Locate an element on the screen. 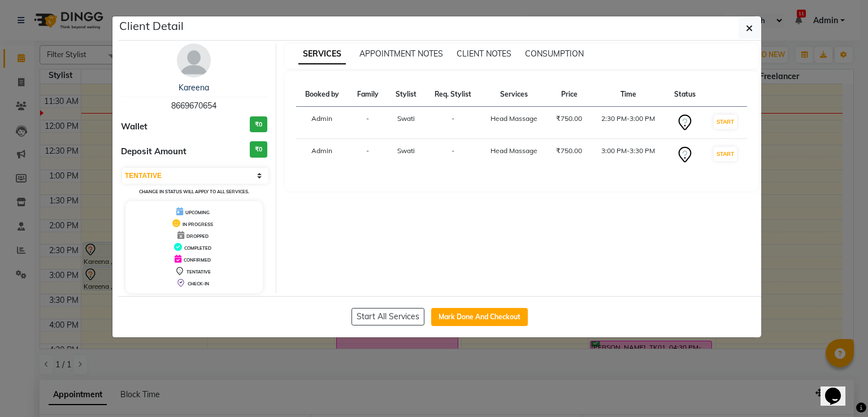 The image size is (868, 417). span: Wallet is located at coordinates (134, 126).